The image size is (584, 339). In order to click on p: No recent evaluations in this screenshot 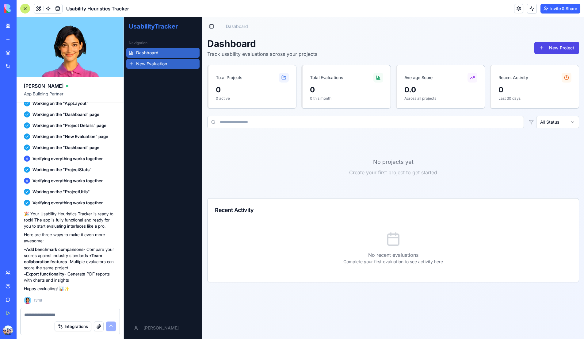, I will do `click(269, 238)`.